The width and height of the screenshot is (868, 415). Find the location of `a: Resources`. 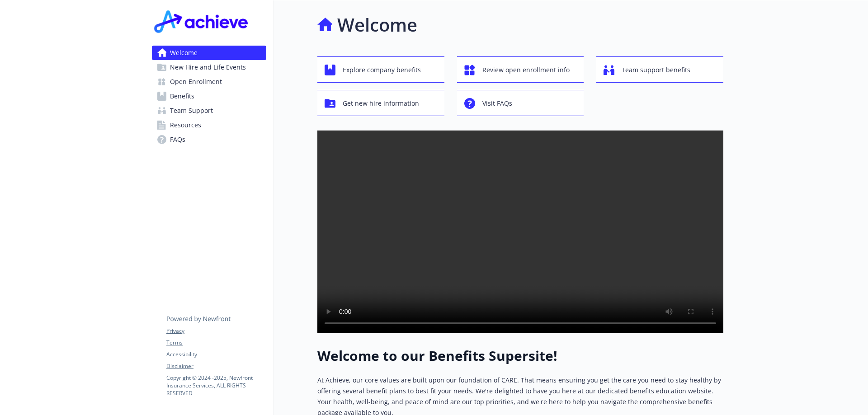

a: Resources is located at coordinates (209, 125).